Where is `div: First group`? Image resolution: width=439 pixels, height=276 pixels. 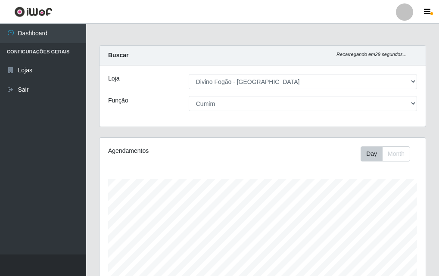
div: First group is located at coordinates (385, 154).